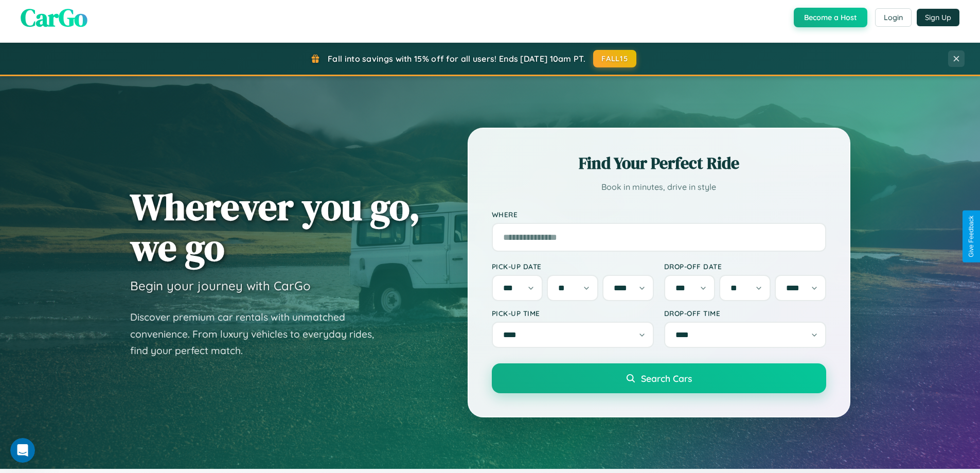  I want to click on button: Become a Host, so click(831, 17).